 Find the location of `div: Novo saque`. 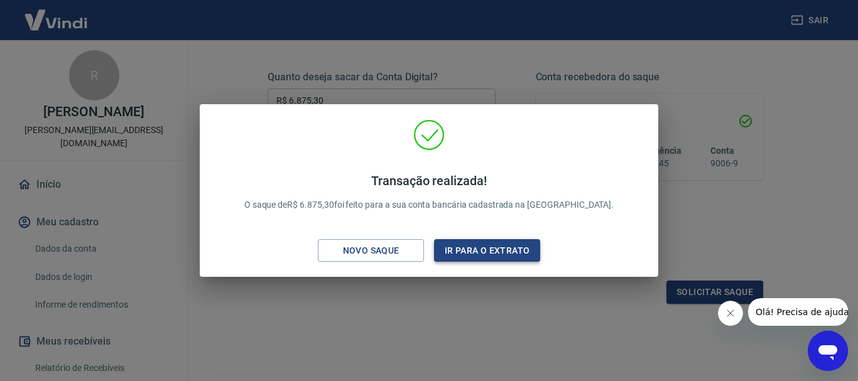

div: Novo saque is located at coordinates (371, 250).